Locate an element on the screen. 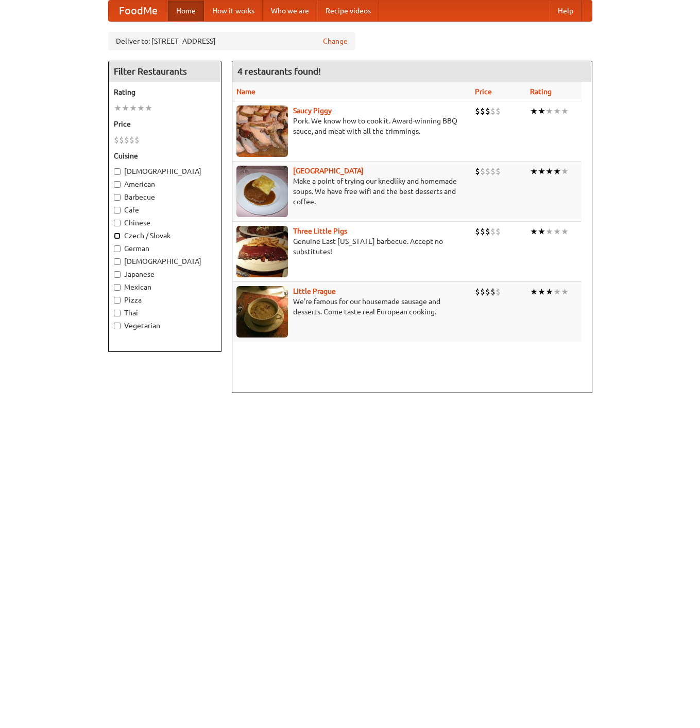  img: czechpoint.jpg is located at coordinates (262, 191).